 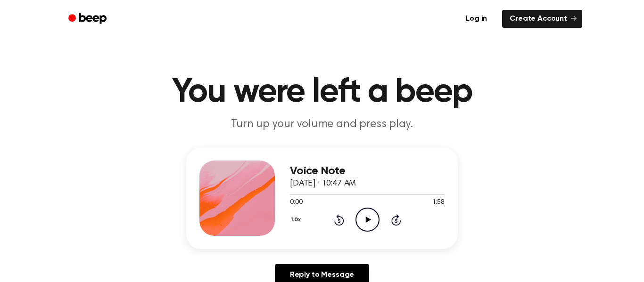 I want to click on a: Log in, so click(x=476, y=19).